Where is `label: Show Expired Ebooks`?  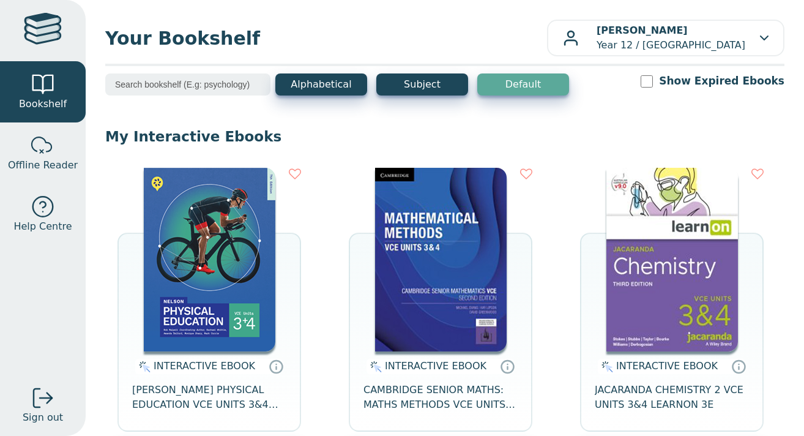
label: Show Expired Ebooks is located at coordinates (721, 81).